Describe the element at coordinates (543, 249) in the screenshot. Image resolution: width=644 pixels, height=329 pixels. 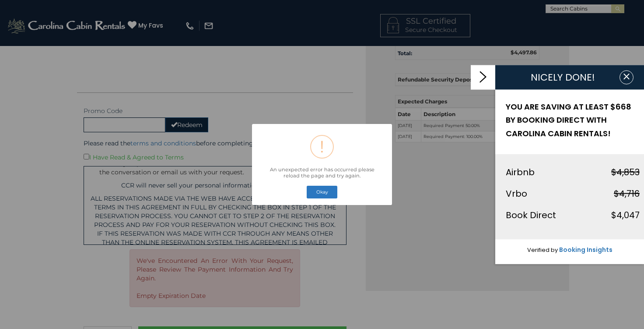
I see `span: Verified by` at that location.